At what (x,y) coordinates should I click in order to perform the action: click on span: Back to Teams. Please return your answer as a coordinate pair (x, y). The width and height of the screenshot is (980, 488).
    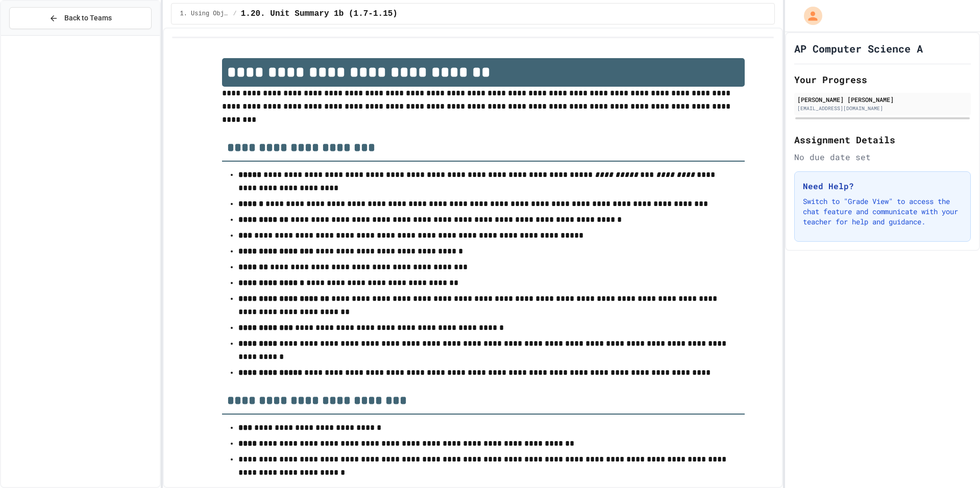
    Looking at the image, I should click on (88, 18).